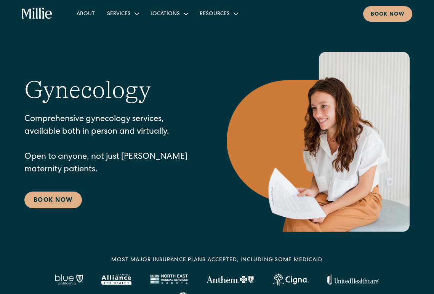 This screenshot has height=294, width=434. What do you see at coordinates (37, 13) in the screenshot?
I see `a: home` at bounding box center [37, 13].